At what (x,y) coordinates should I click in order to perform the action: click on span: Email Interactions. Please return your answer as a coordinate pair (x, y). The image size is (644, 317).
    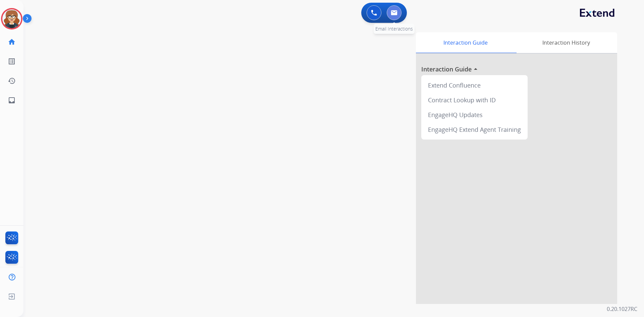
    Looking at the image, I should click on (394, 29).